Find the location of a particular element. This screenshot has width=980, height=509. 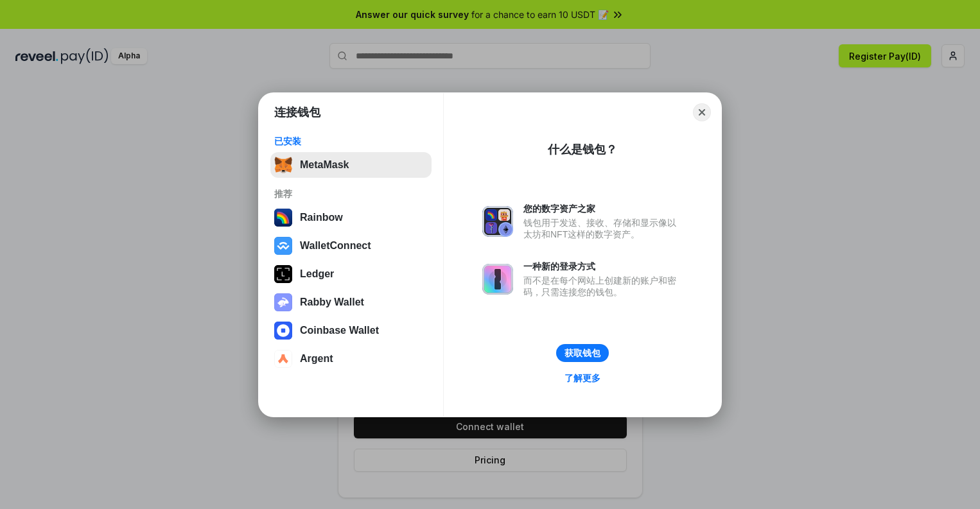

div: Rabby Wallet is located at coordinates (332, 302).